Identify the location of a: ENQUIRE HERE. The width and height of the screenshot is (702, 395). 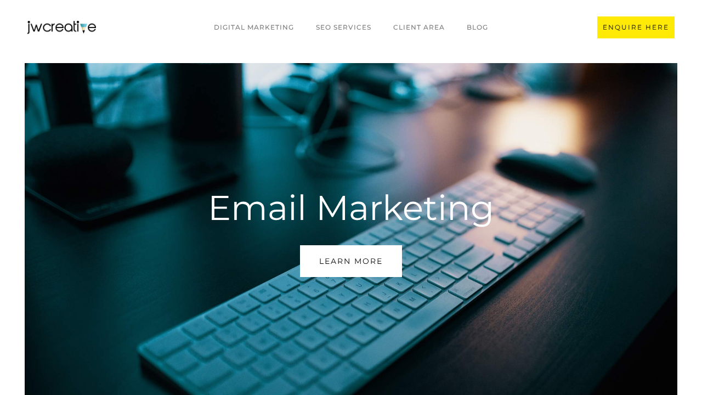
(636, 27).